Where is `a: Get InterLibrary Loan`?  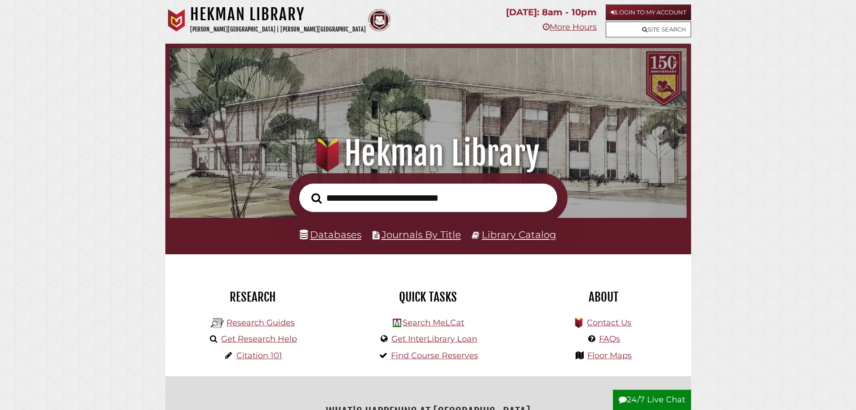 a: Get InterLibrary Loan is located at coordinates (434, 339).